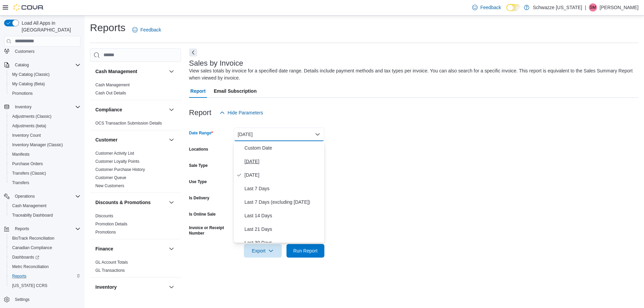  What do you see at coordinates (131, 71) in the screenshot?
I see `button: Cash Management` at bounding box center [131, 71].